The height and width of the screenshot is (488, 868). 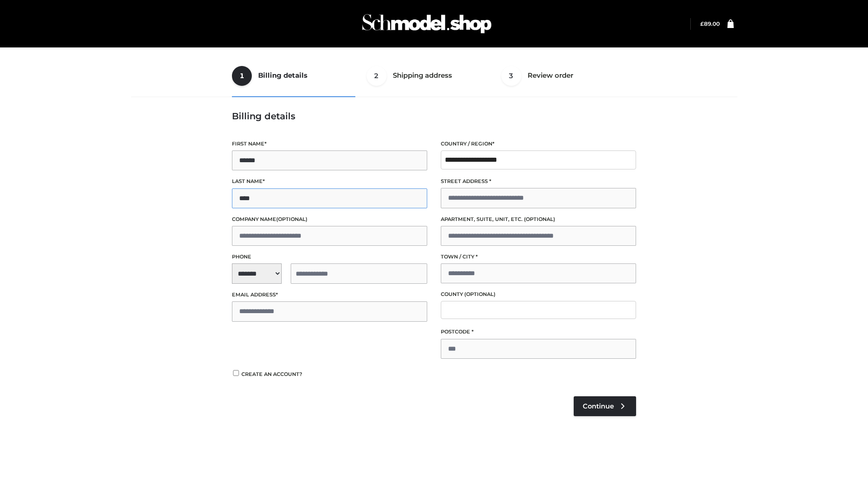 I want to click on h3: Billing details, so click(x=434, y=116).